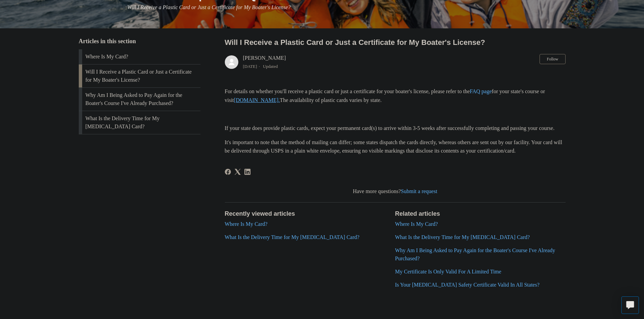 This screenshot has height=319, width=644. Describe the element at coordinates (395, 128) in the screenshot. I see `p: If your state does provide plastic cards, expect your permanent card(s) to arrive within 3-5 week...` at that location.